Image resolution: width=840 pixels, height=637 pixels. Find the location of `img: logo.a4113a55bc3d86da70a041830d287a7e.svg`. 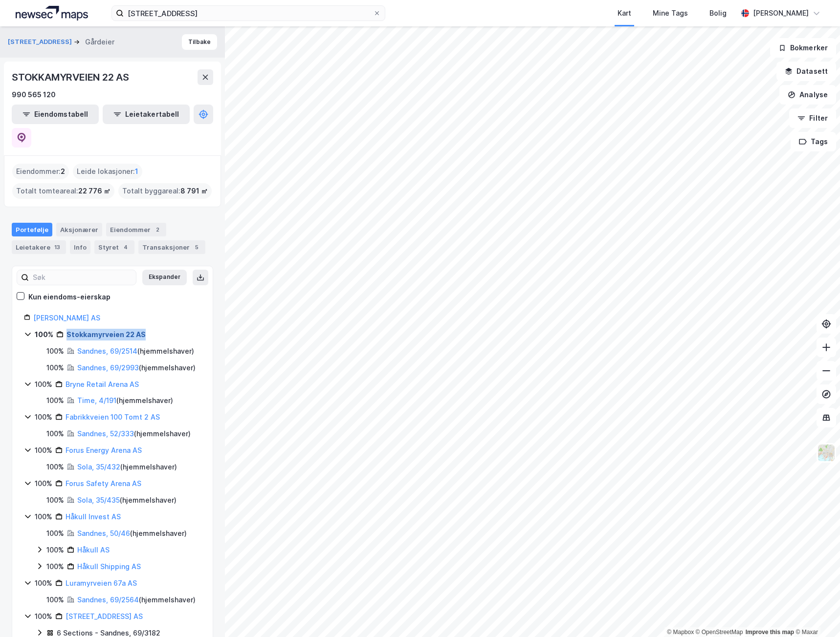

img: logo.a4113a55bc3d86da70a041830d287a7e.svg is located at coordinates (52, 13).